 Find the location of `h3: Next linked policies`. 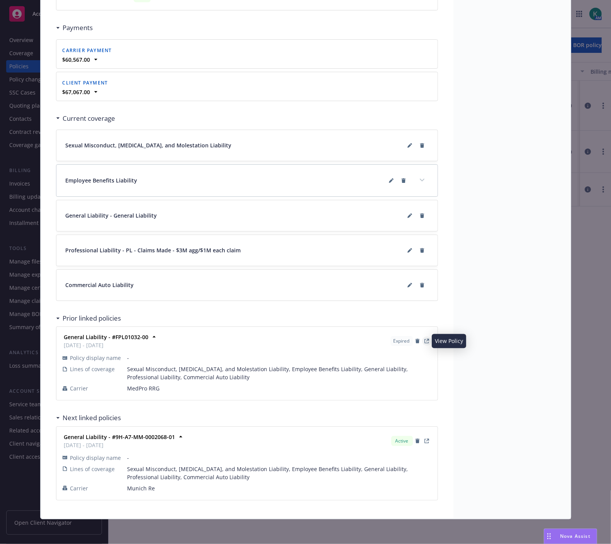

h3: Next linked policies is located at coordinates (92, 418).